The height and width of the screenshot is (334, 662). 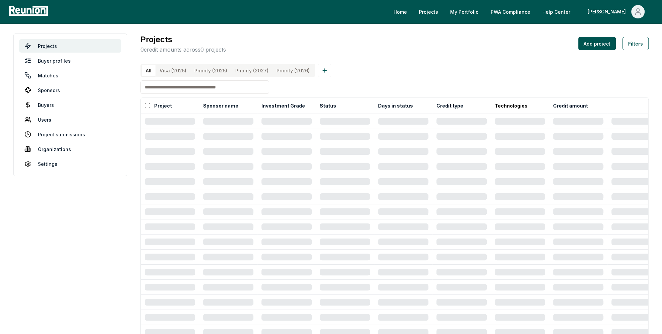 What do you see at coordinates (183, 40) in the screenshot?
I see `h3: Projects` at bounding box center [183, 40].